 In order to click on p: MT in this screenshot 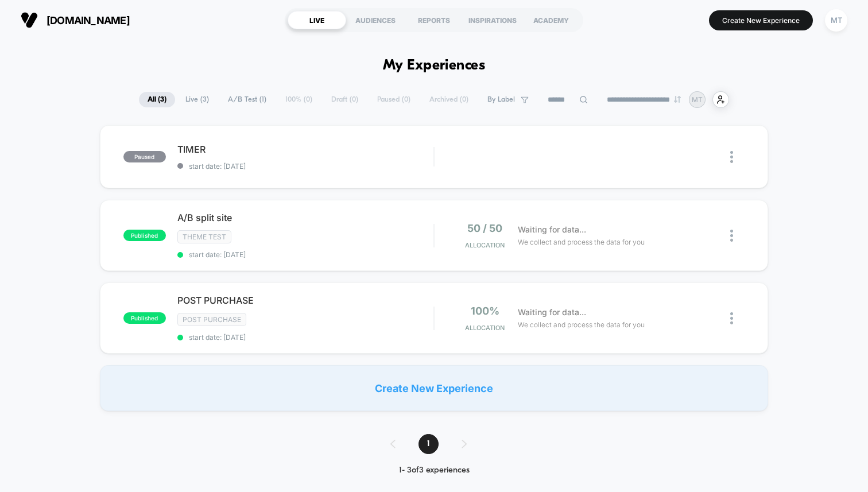, I will do `click(697, 99)`.